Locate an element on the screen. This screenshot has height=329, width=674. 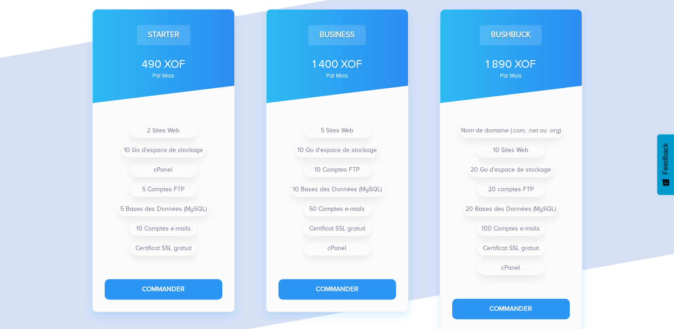
button: Feedback - Afficher l’enquête is located at coordinates (665, 164).